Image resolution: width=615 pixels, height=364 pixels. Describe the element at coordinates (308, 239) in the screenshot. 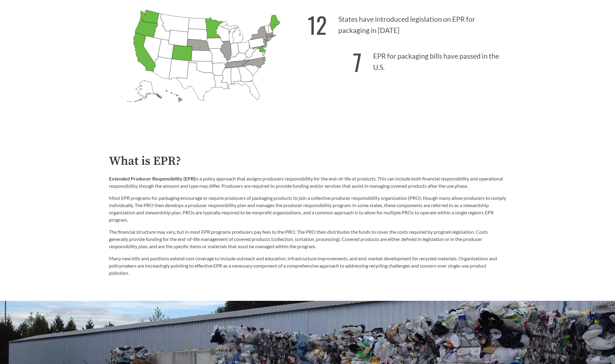

I see `p: The financial structure may vary, but in most EPR programs producers pay fees to the PRO. The PRO...` at that location.